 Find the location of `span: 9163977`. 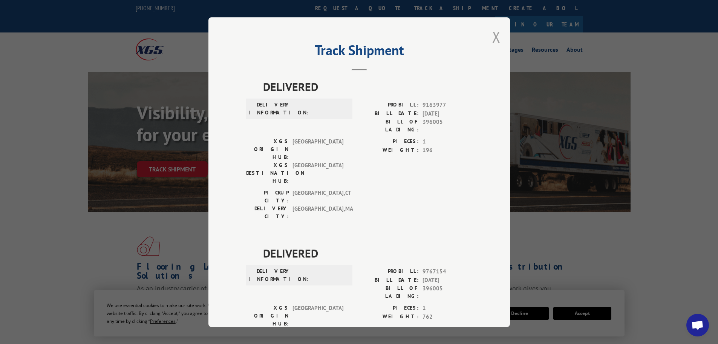

span: 9163977 is located at coordinates (448, 105).